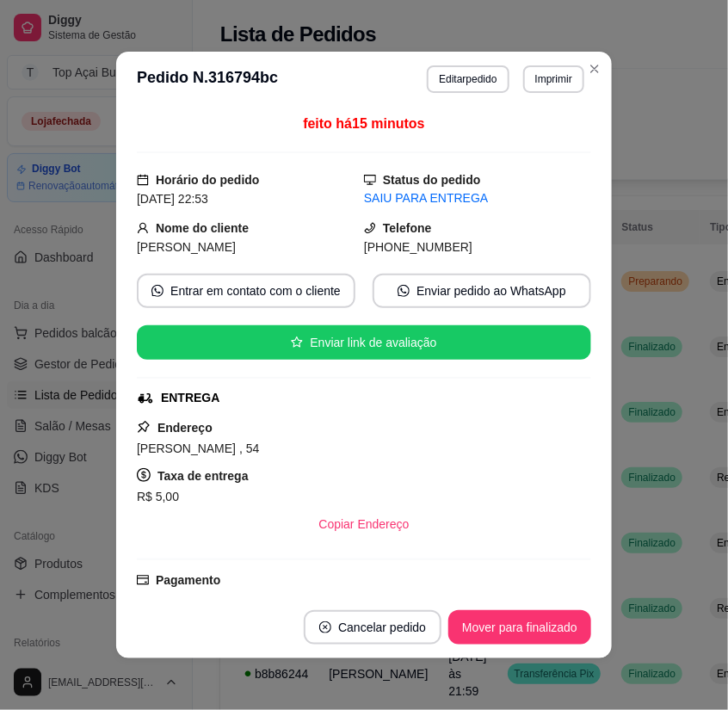 The image size is (728, 710). Describe the element at coordinates (595, 69) in the screenshot. I see `button: Close` at that location.